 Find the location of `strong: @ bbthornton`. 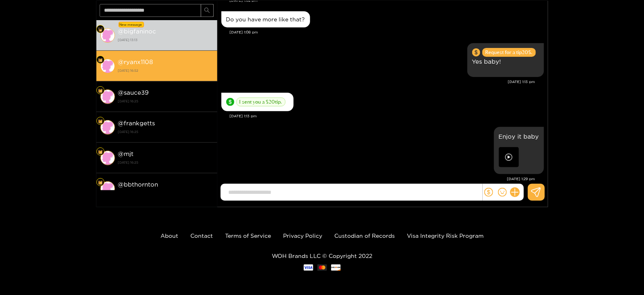

strong: @ bbthornton is located at coordinates (138, 184).